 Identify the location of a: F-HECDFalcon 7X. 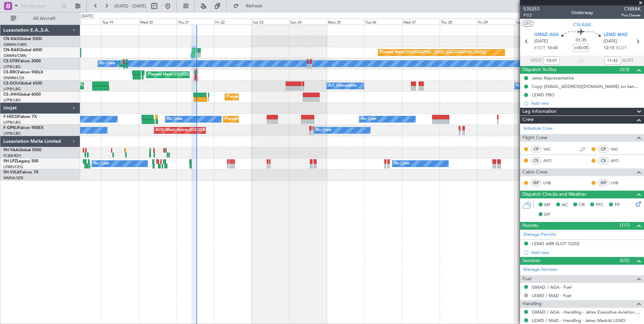
(20, 117).